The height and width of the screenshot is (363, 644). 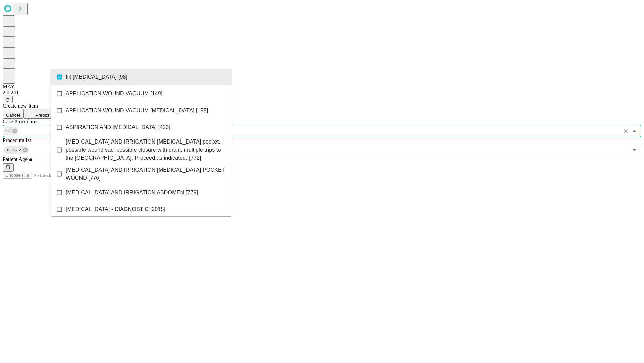 What do you see at coordinates (13, 115) in the screenshot?
I see `span: Cancel` at bounding box center [13, 115].